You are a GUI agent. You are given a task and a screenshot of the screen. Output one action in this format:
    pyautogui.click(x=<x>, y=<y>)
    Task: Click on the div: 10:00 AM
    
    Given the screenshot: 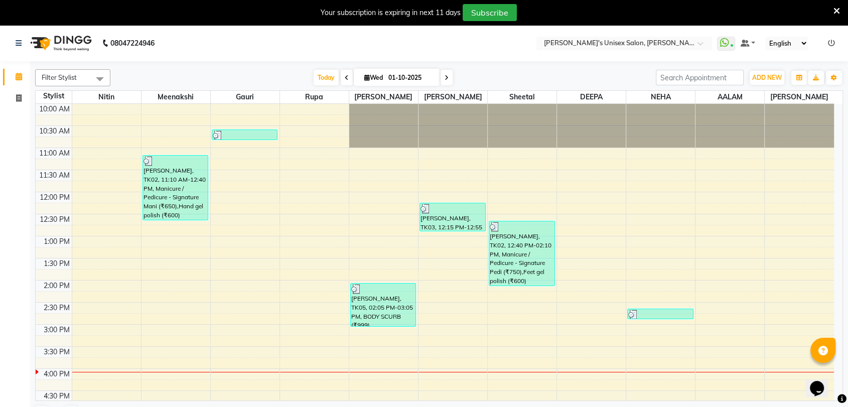 What is the action you would take?
    pyautogui.click(x=54, y=109)
    